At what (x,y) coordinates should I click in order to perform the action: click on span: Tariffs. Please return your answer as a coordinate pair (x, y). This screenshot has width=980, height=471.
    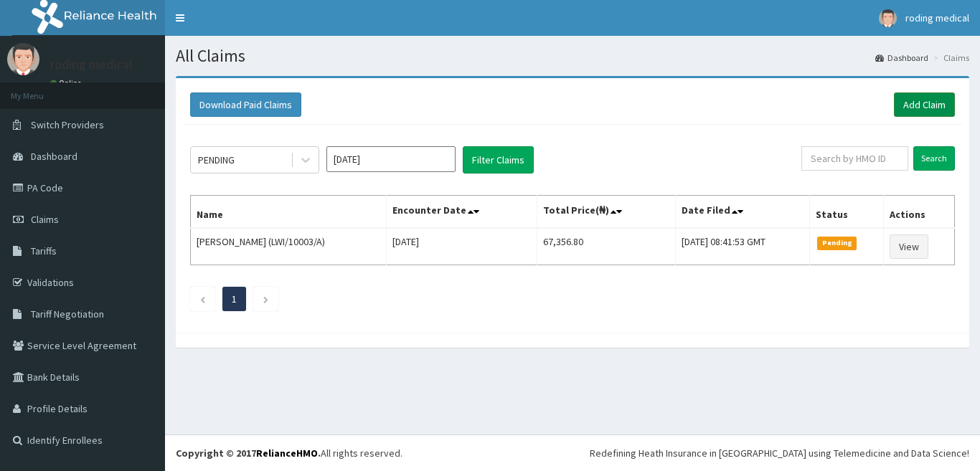
    Looking at the image, I should click on (44, 251).